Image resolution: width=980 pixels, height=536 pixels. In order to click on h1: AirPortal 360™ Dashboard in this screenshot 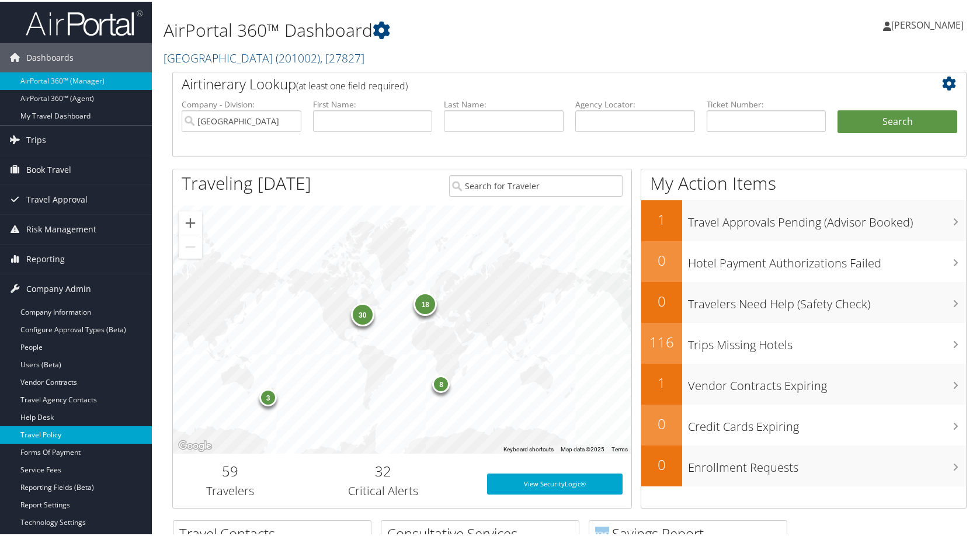, I will do `click(434, 29)`.